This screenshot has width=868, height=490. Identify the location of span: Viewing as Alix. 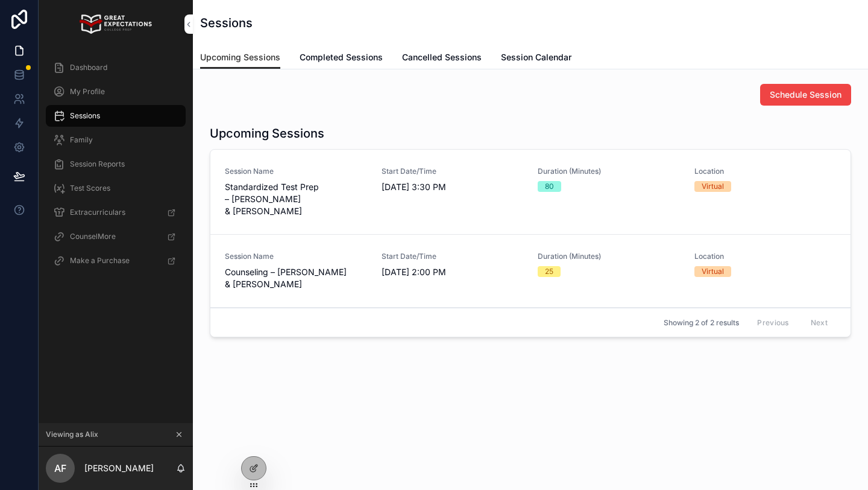
(71, 434).